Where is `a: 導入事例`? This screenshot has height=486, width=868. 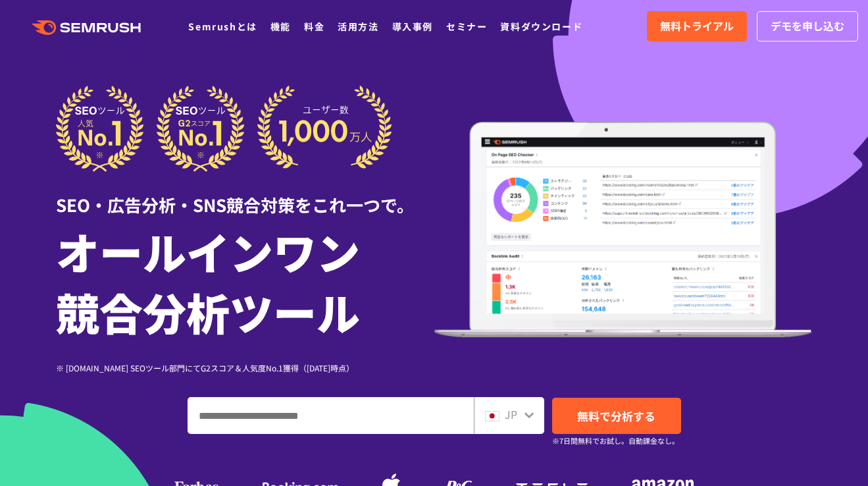
a: 導入事例 is located at coordinates (413, 26).